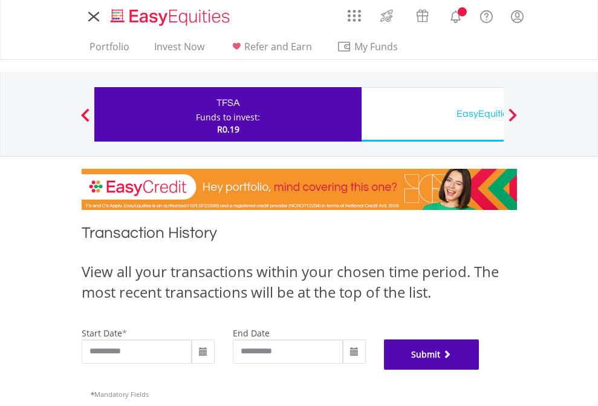  Describe the element at coordinates (432, 354) in the screenshot. I see `button: Submit` at that location.